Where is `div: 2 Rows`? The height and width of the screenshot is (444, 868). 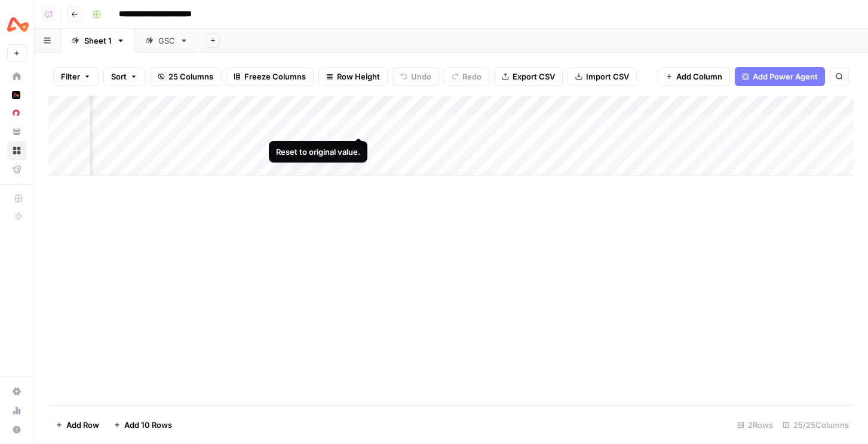
div: 2 Rows is located at coordinates (755, 425).